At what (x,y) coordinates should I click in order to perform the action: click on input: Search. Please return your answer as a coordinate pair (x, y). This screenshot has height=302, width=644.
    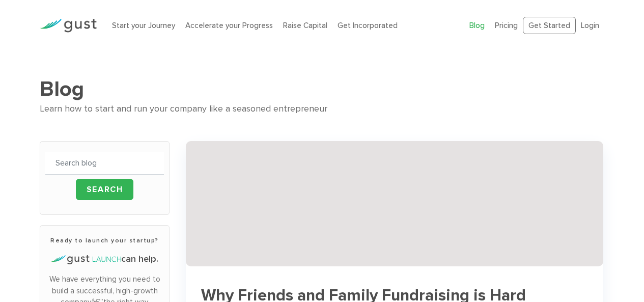
    Looking at the image, I should click on (105, 190).